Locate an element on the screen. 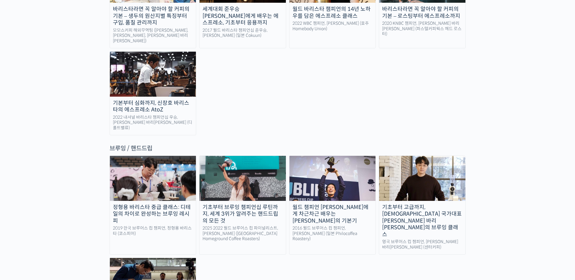 The width and height of the screenshot is (575, 280). img: advanced-brewing_course-thumbnail.jpeg is located at coordinates (153, 178).